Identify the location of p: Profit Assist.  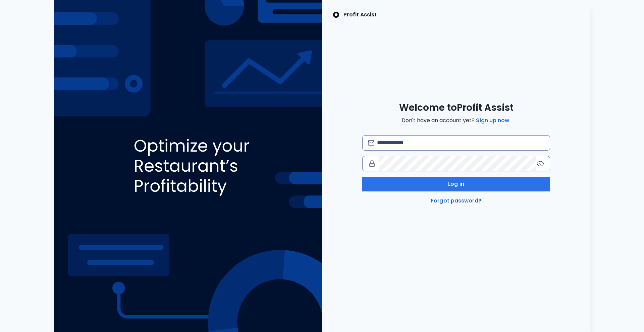
(360, 15).